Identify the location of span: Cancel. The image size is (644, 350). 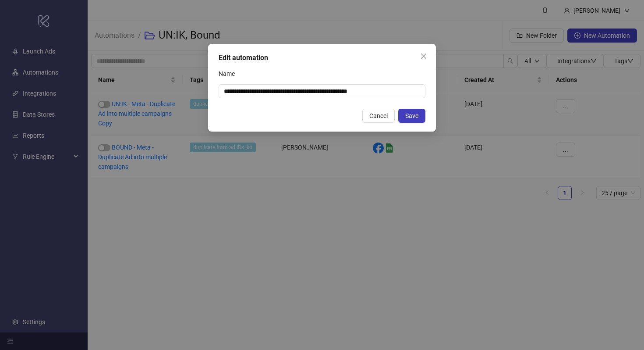
(379, 116).